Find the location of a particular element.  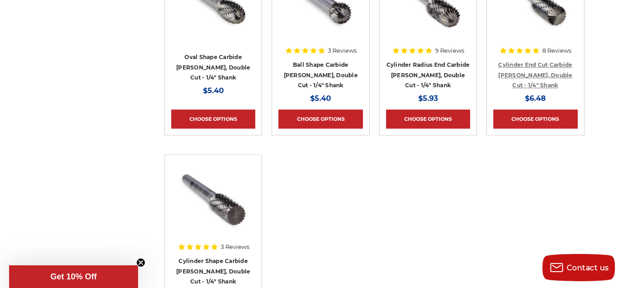

span: 9 Reviews is located at coordinates (450, 50).